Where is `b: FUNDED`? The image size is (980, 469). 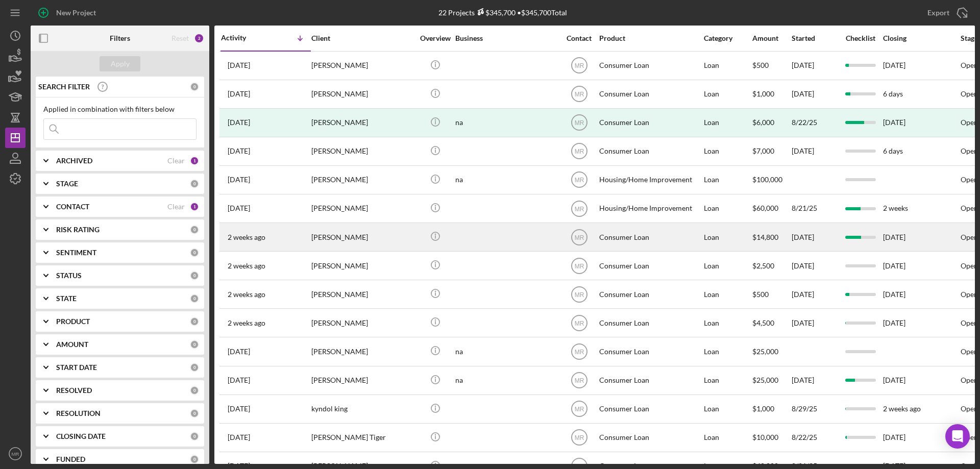
b: FUNDED is located at coordinates (70, 460).